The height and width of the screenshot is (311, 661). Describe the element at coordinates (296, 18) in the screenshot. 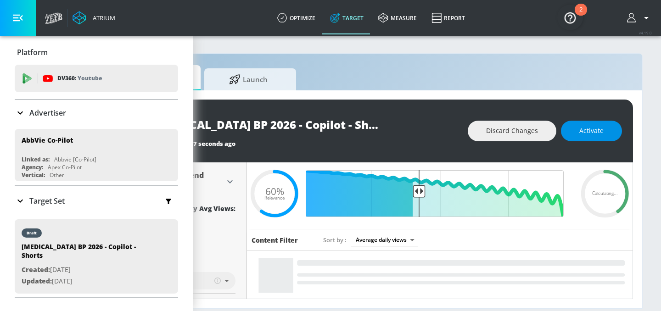

I see `a: optimize` at that location.